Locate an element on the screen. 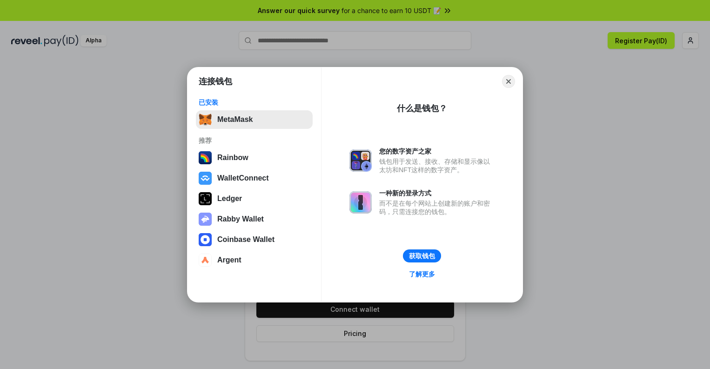  img: svg+xml,%3Csvg%20width%3D%22120%22%20height%3D%22120%22%20viewBox%3D%220%200%20120%20120%22%20fil... is located at coordinates (205, 158).